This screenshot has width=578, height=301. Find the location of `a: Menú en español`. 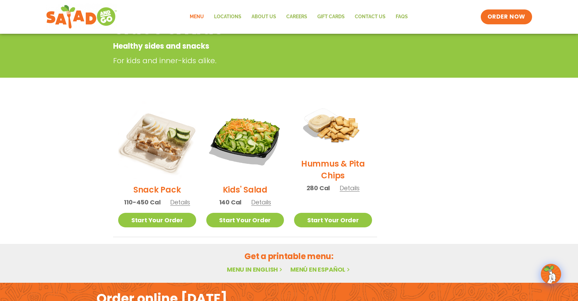

a: Menú en español is located at coordinates (321, 269).